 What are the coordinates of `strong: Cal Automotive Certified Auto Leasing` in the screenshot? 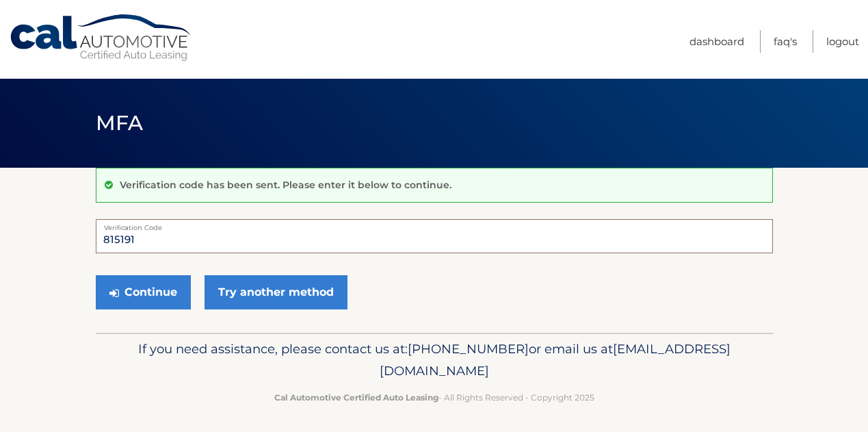 It's located at (357, 397).